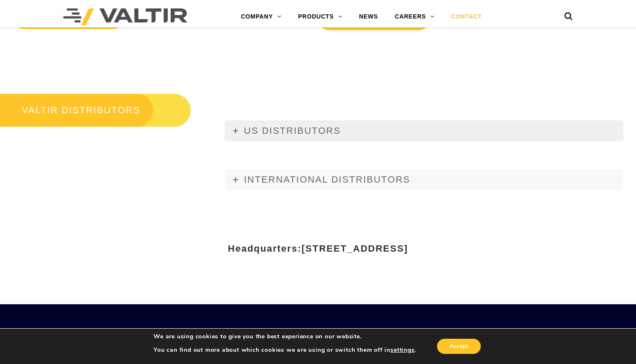  Describe the element at coordinates (402, 350) in the screenshot. I see `button: settings` at that location.